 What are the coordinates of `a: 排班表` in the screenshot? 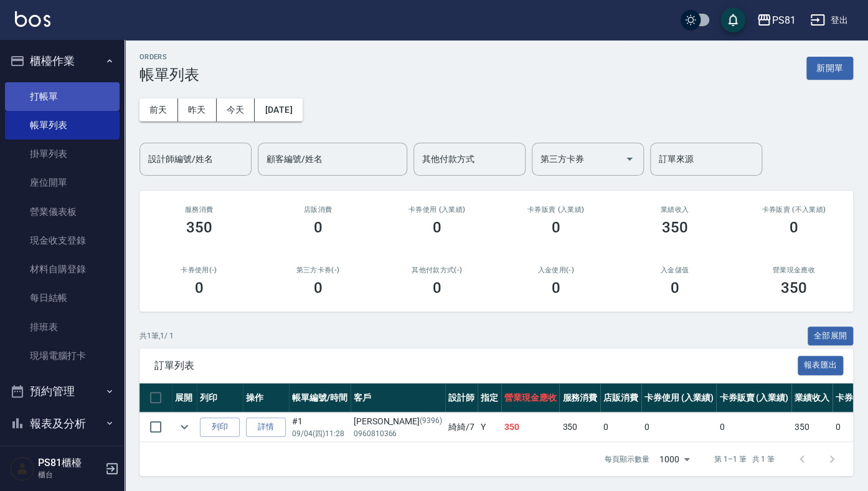 It's located at (62, 327).